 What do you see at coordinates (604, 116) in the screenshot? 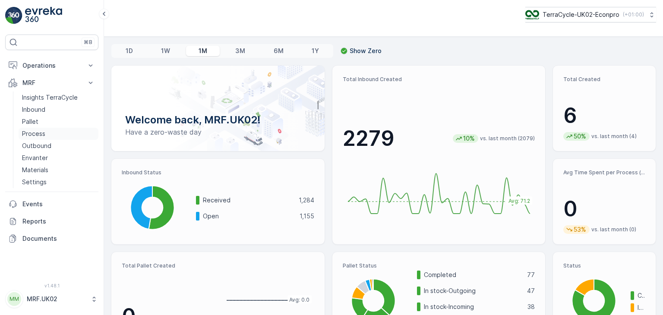
I see `p: 6` at bounding box center [604, 116].